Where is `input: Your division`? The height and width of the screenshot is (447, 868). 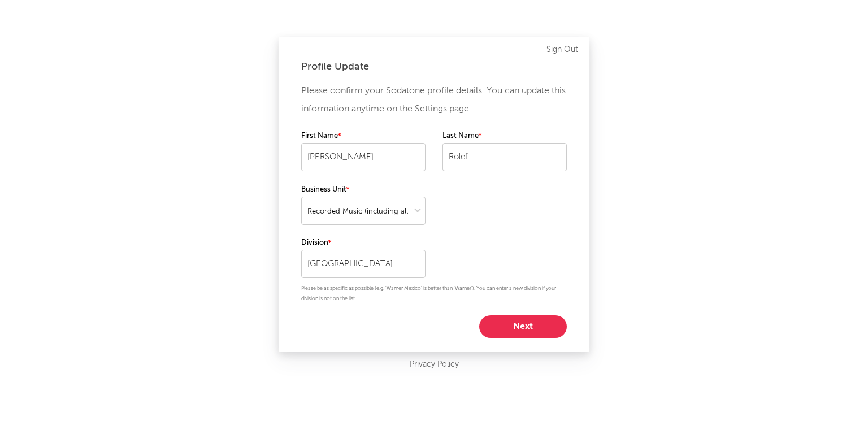 input: Your division is located at coordinates (364, 264).